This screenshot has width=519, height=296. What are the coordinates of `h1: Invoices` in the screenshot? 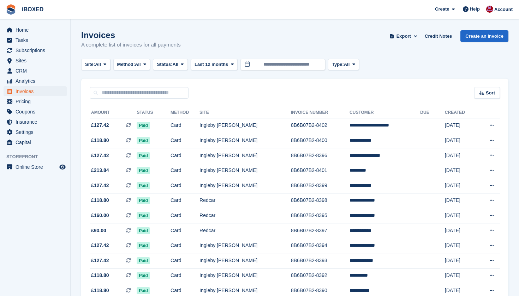 It's located at (131, 35).